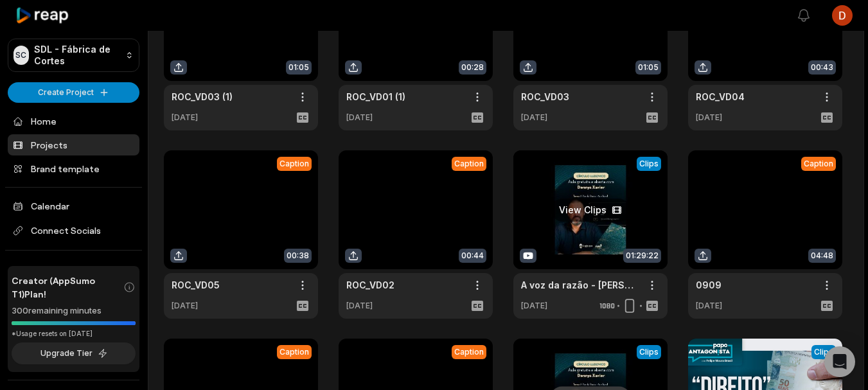 The width and height of the screenshot is (868, 390). I want to click on div: SC, so click(21, 55).